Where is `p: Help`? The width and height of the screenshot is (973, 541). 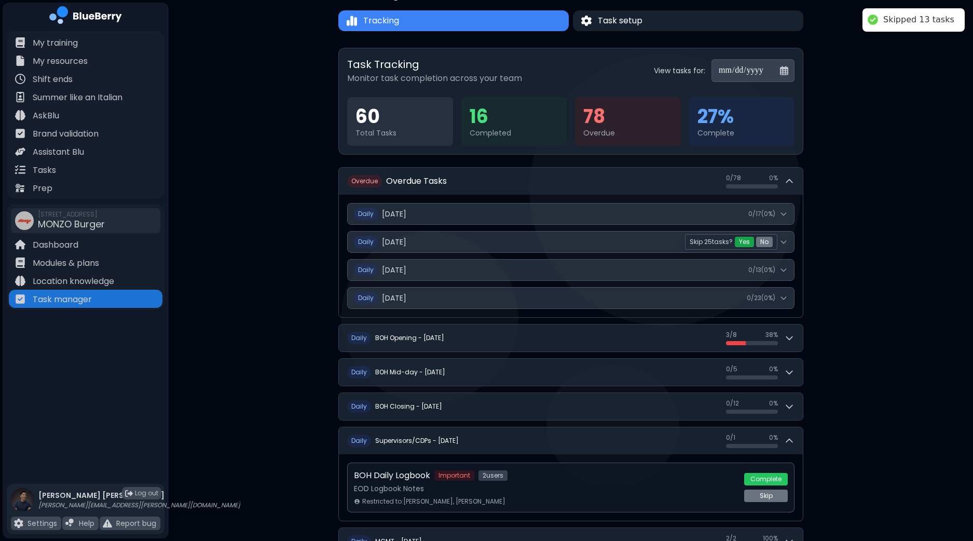 p: Help is located at coordinates (87, 523).